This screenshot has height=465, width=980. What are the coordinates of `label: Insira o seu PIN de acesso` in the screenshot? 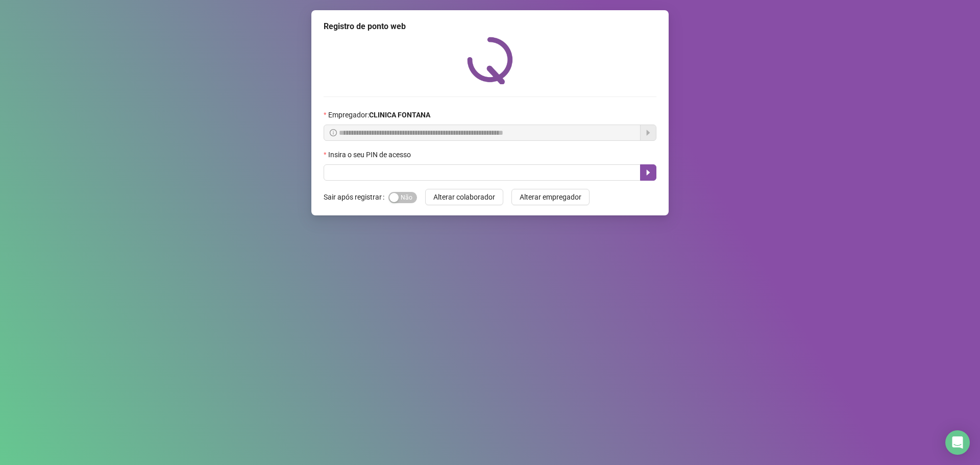 It's located at (371, 155).